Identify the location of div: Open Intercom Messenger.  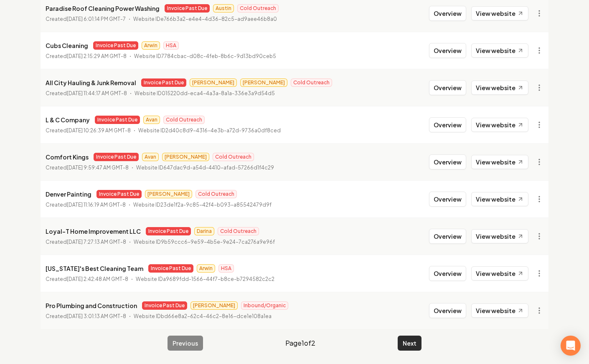
(571, 345).